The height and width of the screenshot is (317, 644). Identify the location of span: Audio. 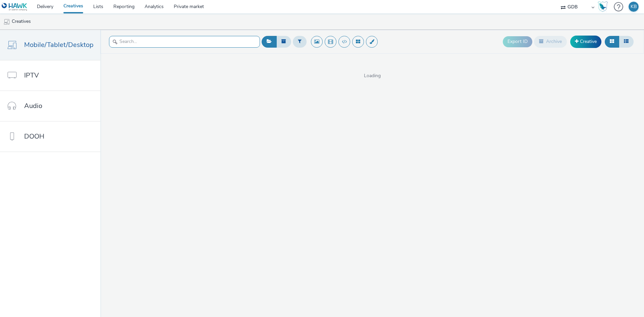
(34, 106).